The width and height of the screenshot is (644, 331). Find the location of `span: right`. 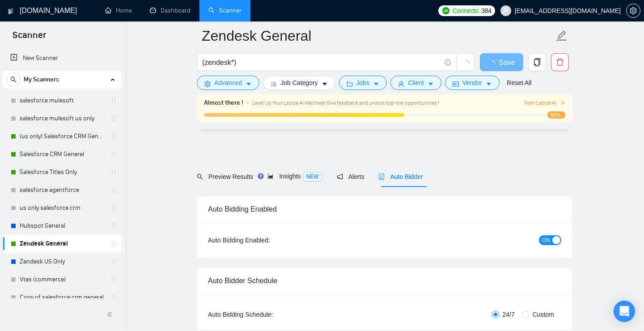

span: right is located at coordinates (562, 103).